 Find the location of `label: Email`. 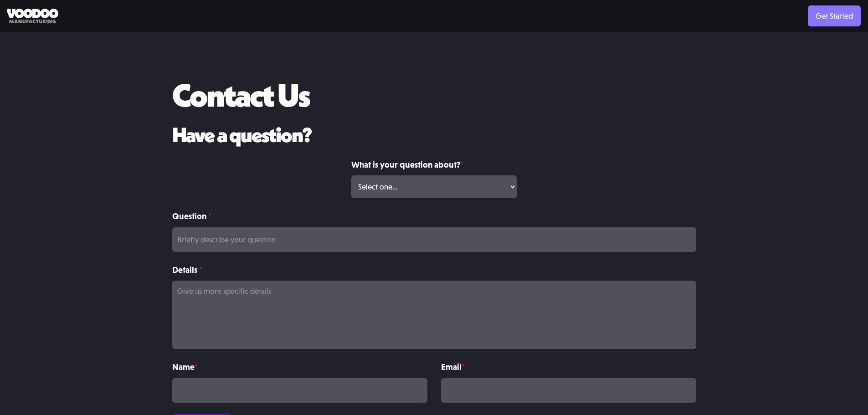

label: Email is located at coordinates (568, 366).